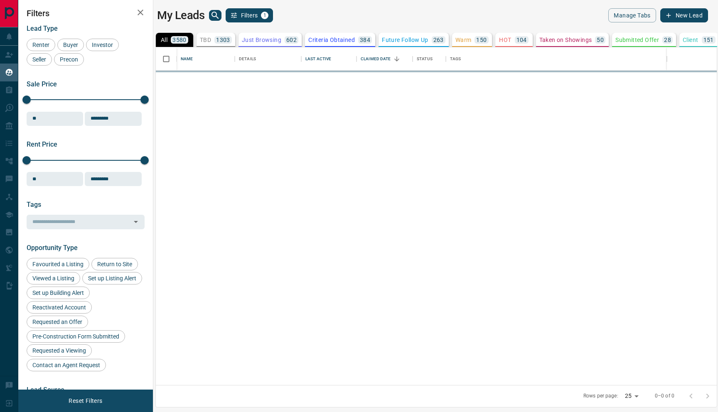 The width and height of the screenshot is (718, 412). Describe the element at coordinates (332, 40) in the screenshot. I see `p: Criteria Obtained` at that location.